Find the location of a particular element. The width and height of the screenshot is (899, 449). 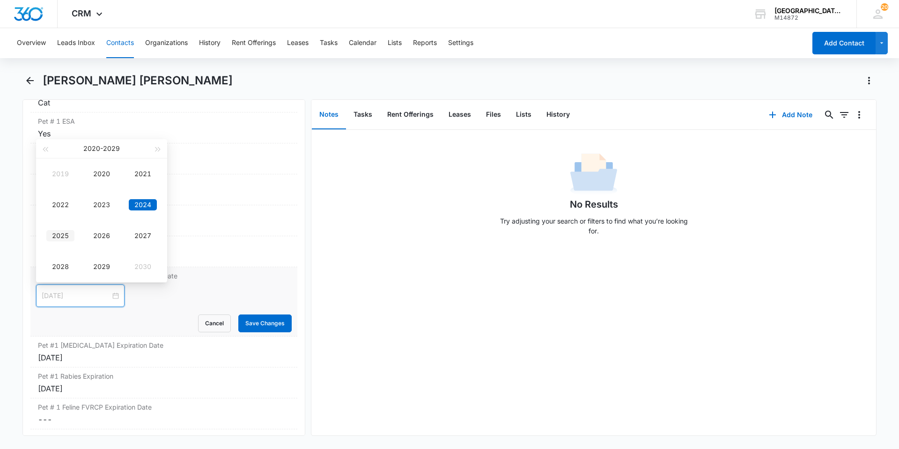

label: Pet # 2 Type is located at coordinates (164, 437).